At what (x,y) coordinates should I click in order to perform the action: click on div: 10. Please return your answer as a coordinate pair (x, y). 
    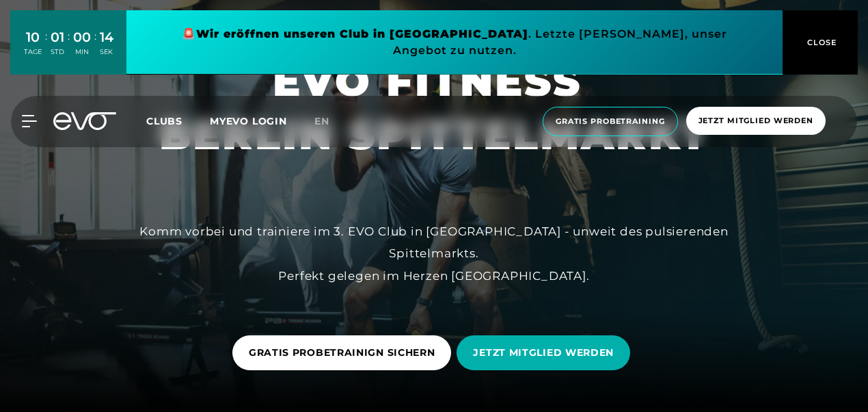
    Looking at the image, I should click on (33, 37).